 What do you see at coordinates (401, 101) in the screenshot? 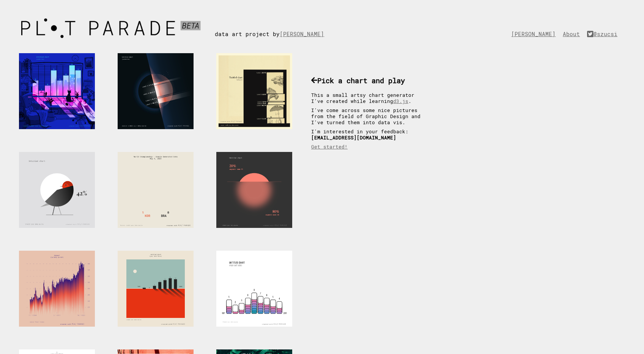
I see `a: d3.js` at bounding box center [401, 101].